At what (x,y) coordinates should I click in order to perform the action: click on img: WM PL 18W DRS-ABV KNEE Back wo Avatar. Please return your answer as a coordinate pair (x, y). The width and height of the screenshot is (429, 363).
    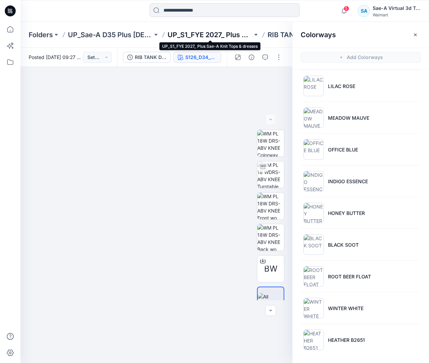
    Looking at the image, I should click on (271, 238).